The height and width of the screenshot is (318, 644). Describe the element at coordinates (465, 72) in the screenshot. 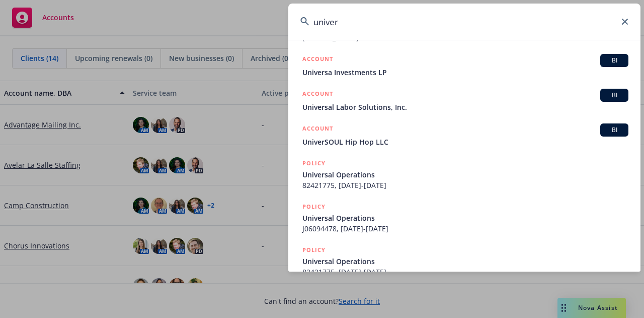

I see `span: Universa Investments LP` at that location.